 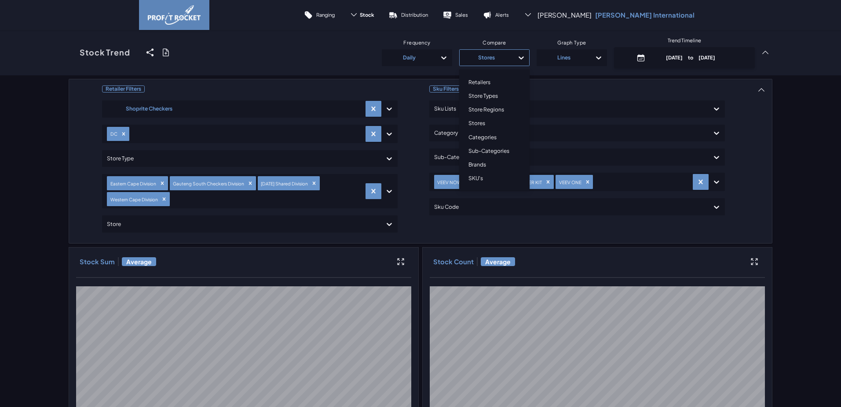 I want to click on a: Distribution, so click(x=408, y=15).